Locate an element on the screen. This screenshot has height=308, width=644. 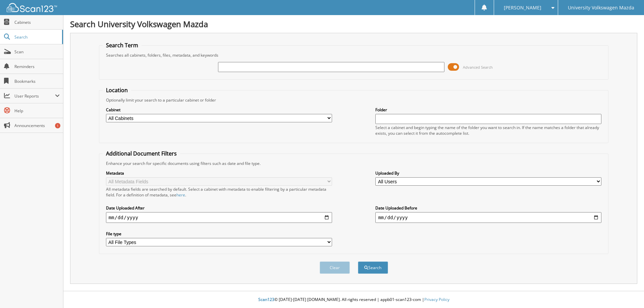
label: Folder is located at coordinates (488, 110).